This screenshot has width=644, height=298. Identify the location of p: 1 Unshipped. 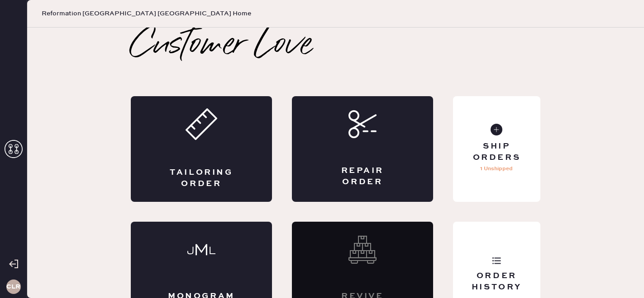
(497, 169).